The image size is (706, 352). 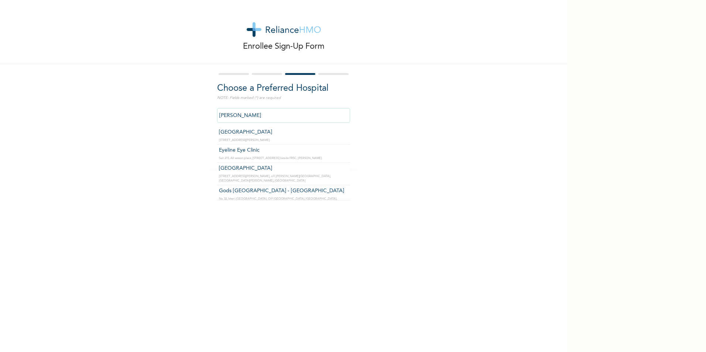 I want to click on p: Enrollee Sign-Up Form, so click(x=284, y=47).